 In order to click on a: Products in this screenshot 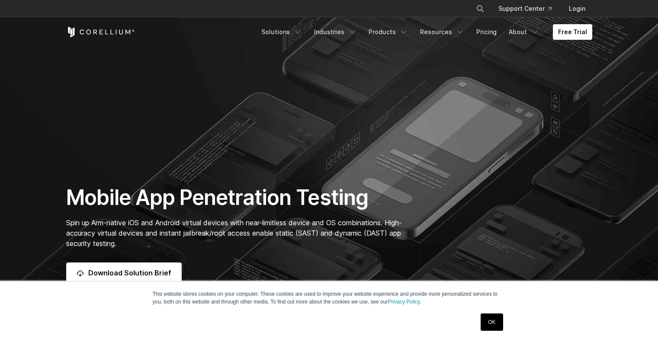, I will do `click(388, 32)`.